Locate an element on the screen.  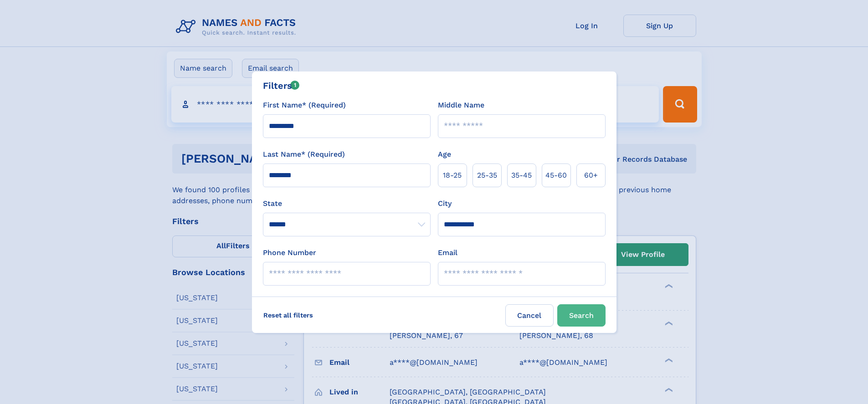
label: First Name* (Required) is located at coordinates (304, 105).